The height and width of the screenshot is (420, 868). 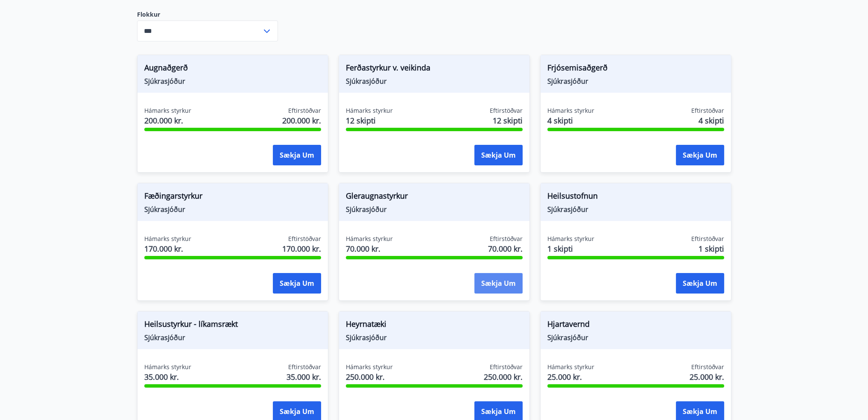 I want to click on span: Heyrnatæki, so click(x=434, y=325).